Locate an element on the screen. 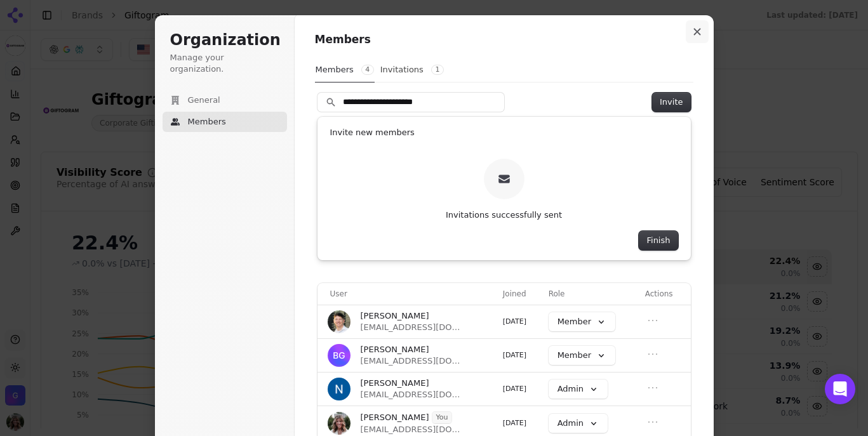 This screenshot has height=436, width=868. span: You is located at coordinates (442, 417).